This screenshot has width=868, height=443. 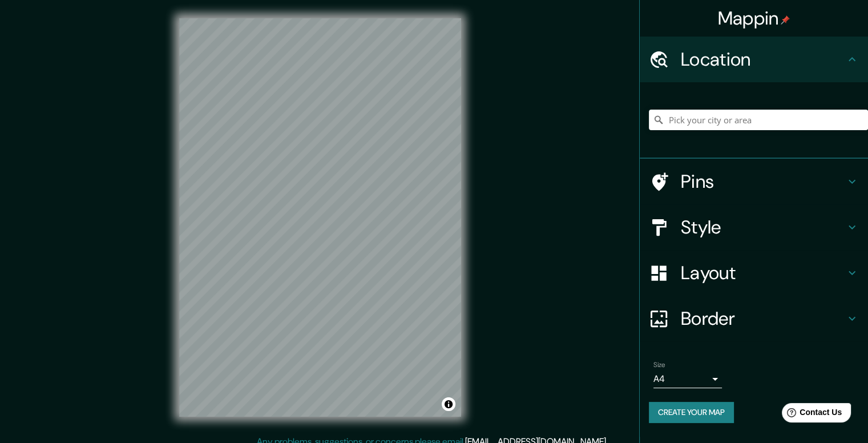 What do you see at coordinates (691, 412) in the screenshot?
I see `button: Create your map` at bounding box center [691, 412].